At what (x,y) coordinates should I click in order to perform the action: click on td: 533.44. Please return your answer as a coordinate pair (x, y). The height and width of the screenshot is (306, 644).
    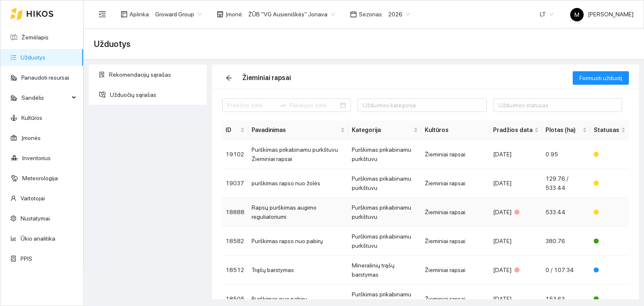
    Looking at the image, I should click on (566, 212).